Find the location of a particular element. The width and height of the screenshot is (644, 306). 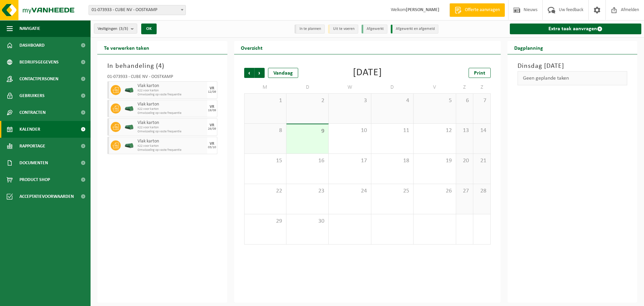

span: 28 is located at coordinates (481, 191).